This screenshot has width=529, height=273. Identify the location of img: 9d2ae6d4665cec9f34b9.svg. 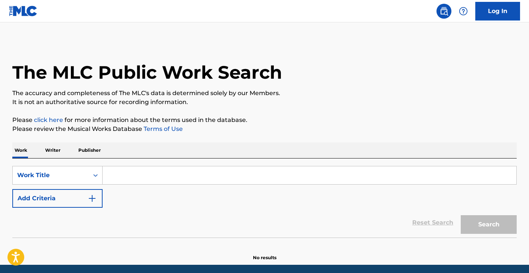
(92, 199).